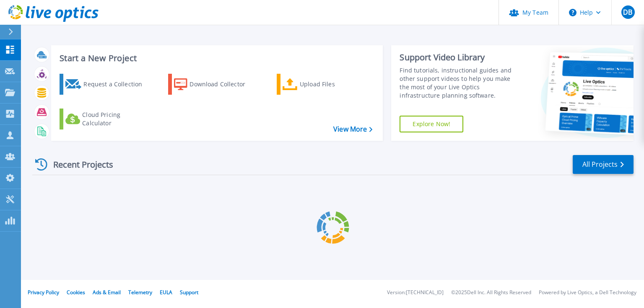 This screenshot has width=644, height=308. I want to click on a: Download Collector, so click(214, 84).